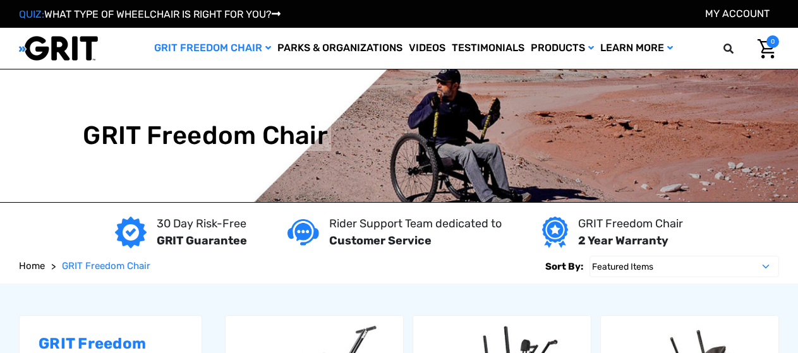 The height and width of the screenshot is (353, 798). Describe the element at coordinates (636, 48) in the screenshot. I see `a: Learn More` at that location.